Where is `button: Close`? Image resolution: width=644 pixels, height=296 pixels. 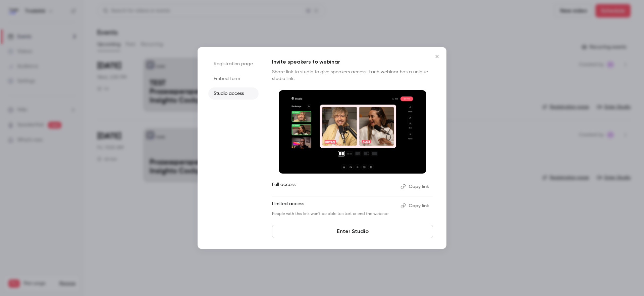 button: Close is located at coordinates (437, 56).